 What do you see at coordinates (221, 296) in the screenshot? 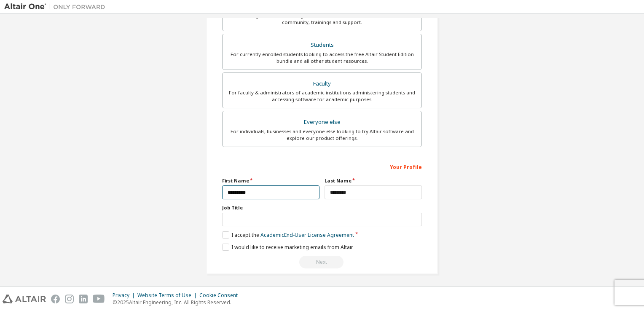
I see `div: Cookie Consent` at bounding box center [221, 296].